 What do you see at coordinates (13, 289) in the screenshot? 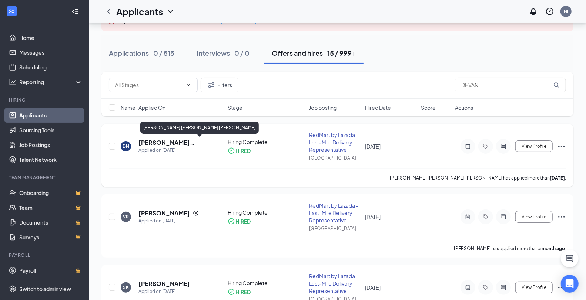
I see `svg: Settings` at bounding box center [13, 289].